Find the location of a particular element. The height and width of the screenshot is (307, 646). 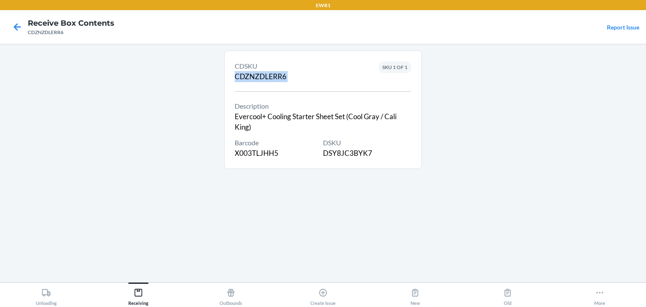

span: Barcode is located at coordinates (279, 143).